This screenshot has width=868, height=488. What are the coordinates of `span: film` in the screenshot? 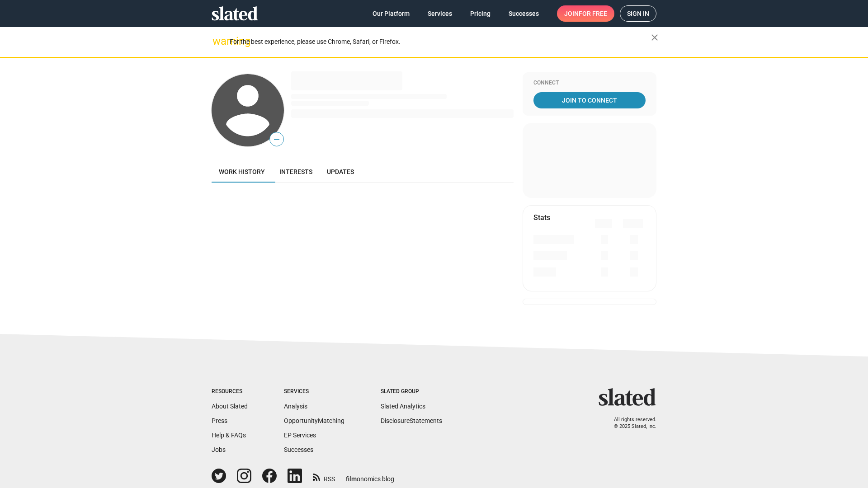 It's located at (351, 479).